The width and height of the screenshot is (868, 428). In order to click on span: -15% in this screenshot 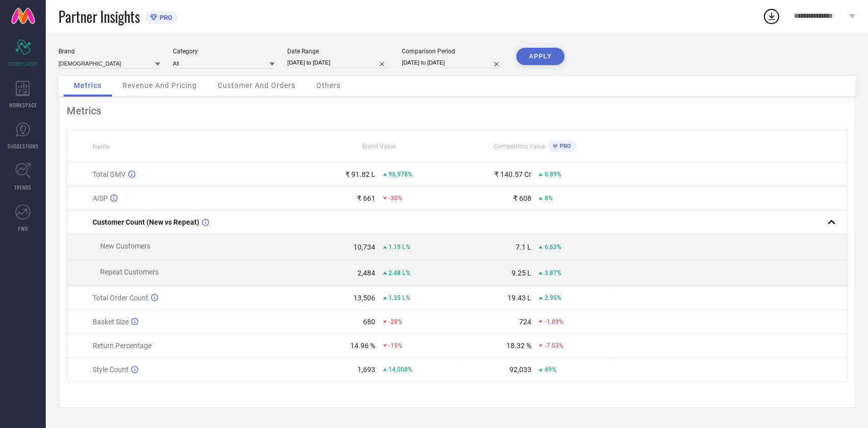, I will do `click(395, 346)`.